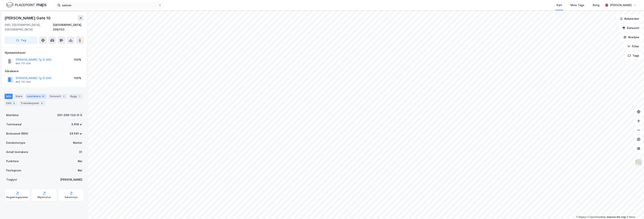 The image size is (644, 219). I want to click on a: Improve this map, so click(617, 217).